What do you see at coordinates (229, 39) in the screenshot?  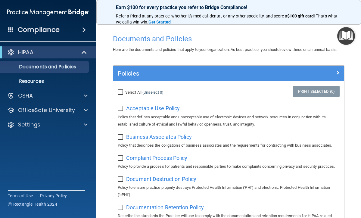 I see `h4: Documents and Policies` at bounding box center [229, 39].